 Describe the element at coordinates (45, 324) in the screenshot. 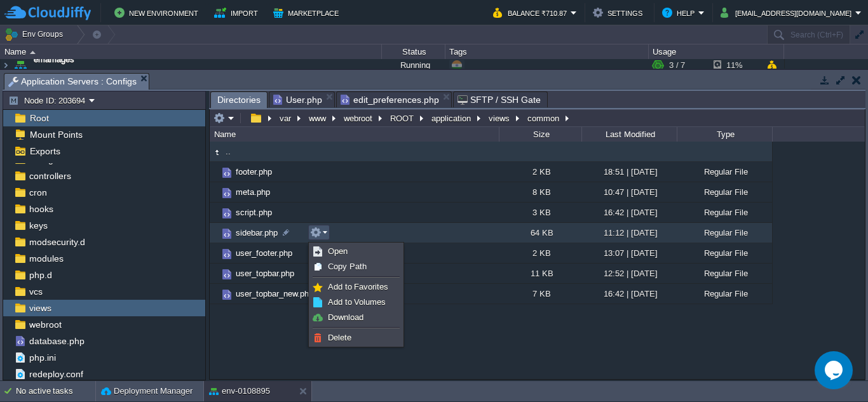

I see `span: webroot` at that location.